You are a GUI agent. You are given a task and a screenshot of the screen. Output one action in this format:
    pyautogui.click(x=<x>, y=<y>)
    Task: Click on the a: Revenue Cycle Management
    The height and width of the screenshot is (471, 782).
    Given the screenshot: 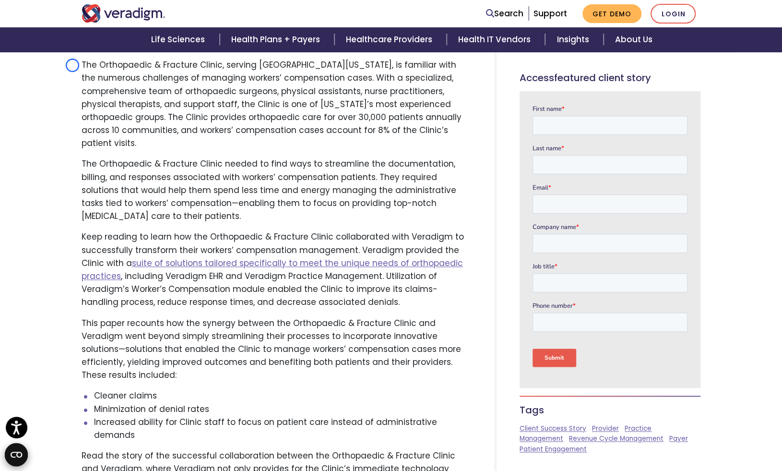 What is the action you would take?
    pyautogui.click(x=616, y=438)
    